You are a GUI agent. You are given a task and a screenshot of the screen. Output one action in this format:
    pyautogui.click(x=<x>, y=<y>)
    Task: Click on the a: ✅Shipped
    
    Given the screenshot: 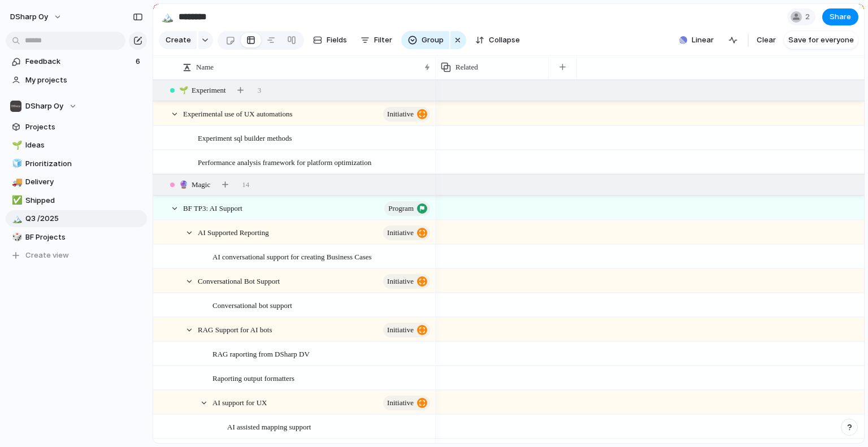 What is the action you would take?
    pyautogui.click(x=77, y=201)
    